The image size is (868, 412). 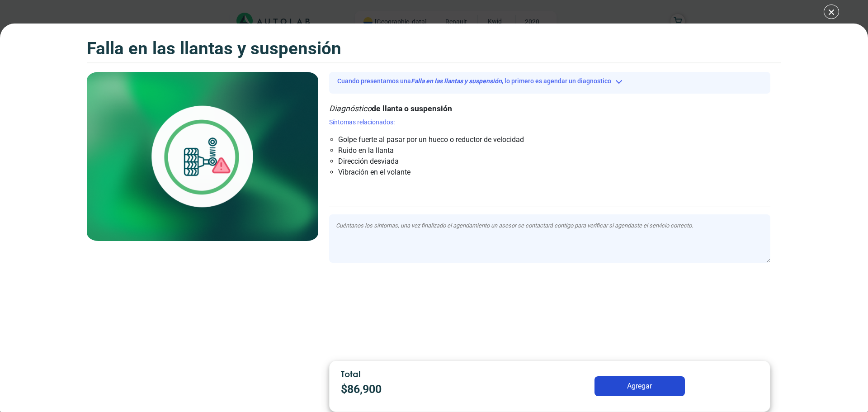 What do you see at coordinates (351, 374) in the screenshot?
I see `span: Total` at bounding box center [351, 374].